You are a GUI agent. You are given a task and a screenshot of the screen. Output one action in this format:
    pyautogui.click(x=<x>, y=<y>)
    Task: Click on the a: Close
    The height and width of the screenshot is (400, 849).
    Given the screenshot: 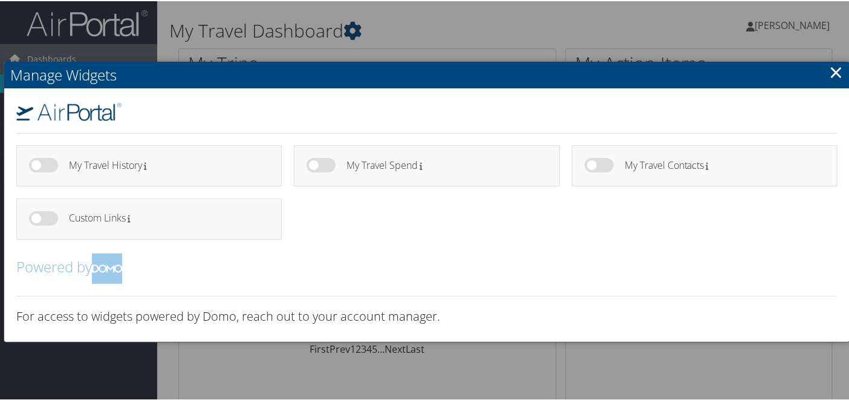 What is the action you would take?
    pyautogui.click(x=836, y=71)
    